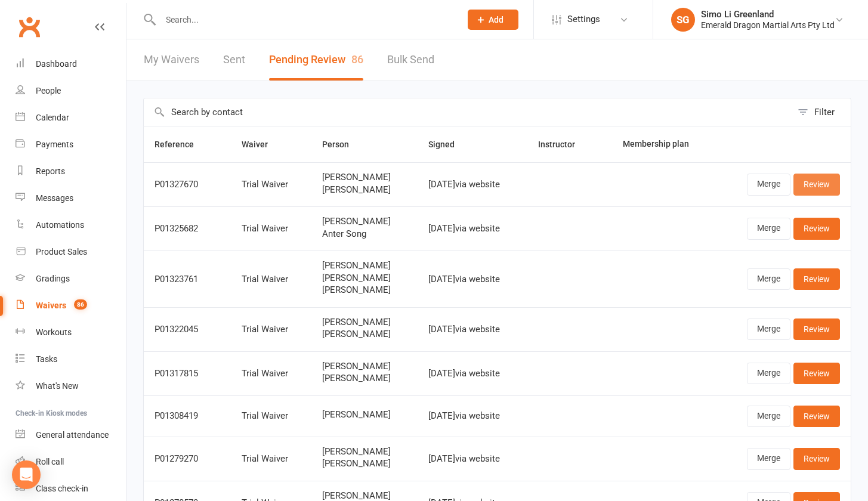 The width and height of the screenshot is (868, 501). What do you see at coordinates (493, 20) in the screenshot?
I see `button: Add` at bounding box center [493, 20].